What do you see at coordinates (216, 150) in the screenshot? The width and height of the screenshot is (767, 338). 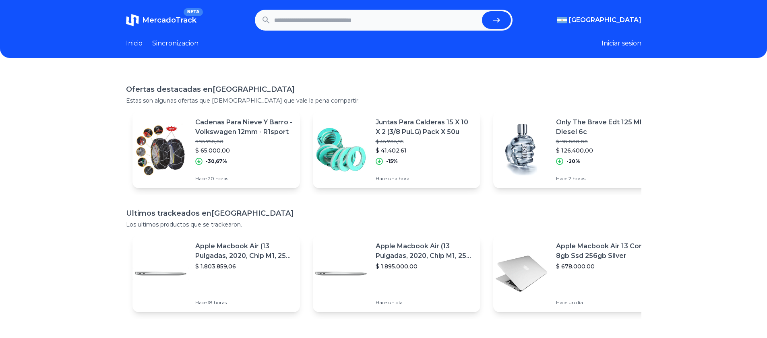 I see `a: Featured imageCadenas Para Nieve Y Barro - Volkswagen 12mm - R1sport$ 93.750,00$ 65.000,00-30,67%...` at bounding box center [216, 150].